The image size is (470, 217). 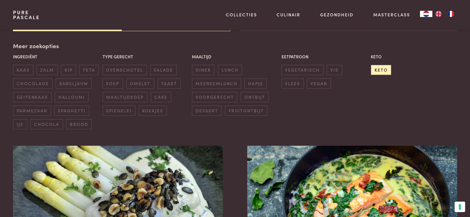 What do you see at coordinates (125, 97) in the screenshot?
I see `span: maaltijdsoep` at bounding box center [125, 97].